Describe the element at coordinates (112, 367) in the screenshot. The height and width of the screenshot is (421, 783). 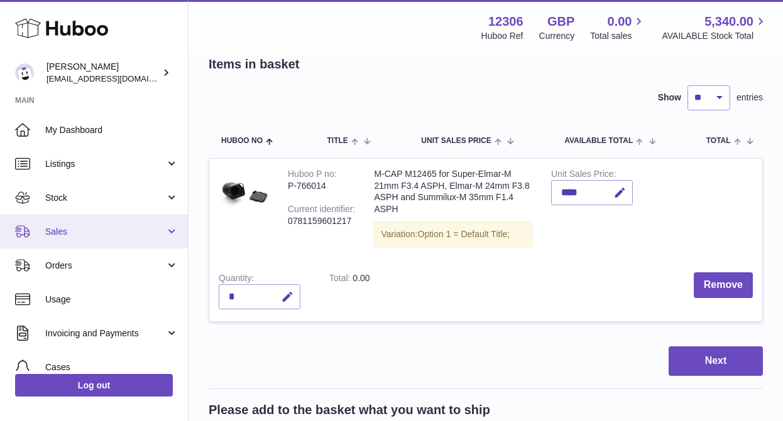
I see `span: Cases` at that location.